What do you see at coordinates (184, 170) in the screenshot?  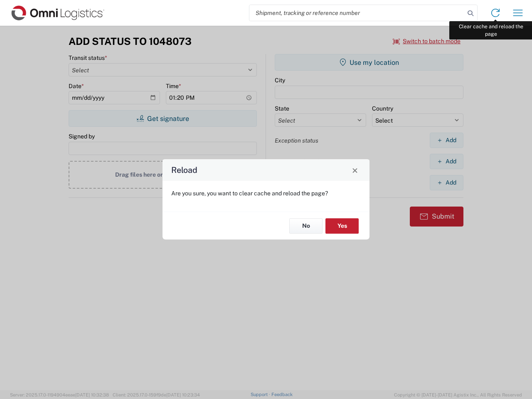 I see `h4: Reload` at bounding box center [184, 170].